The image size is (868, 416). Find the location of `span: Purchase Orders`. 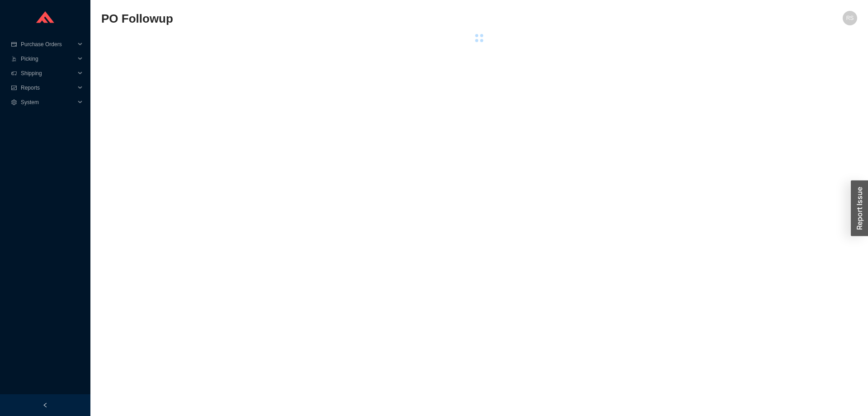

span: Purchase Orders is located at coordinates (48, 44).